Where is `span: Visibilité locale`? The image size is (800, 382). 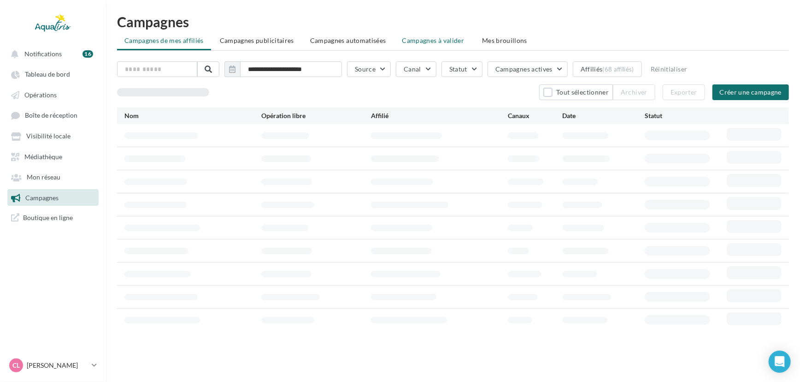
span: Visibilité locale is located at coordinates (48, 136).